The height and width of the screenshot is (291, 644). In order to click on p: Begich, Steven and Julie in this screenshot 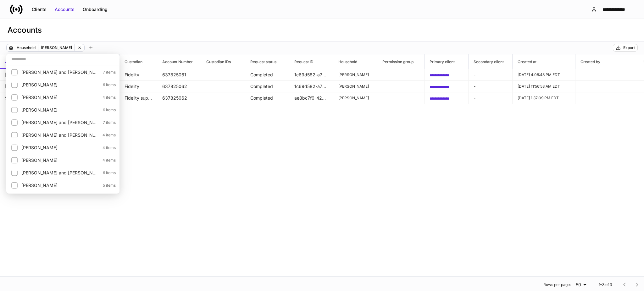, I will do `click(60, 173)`.